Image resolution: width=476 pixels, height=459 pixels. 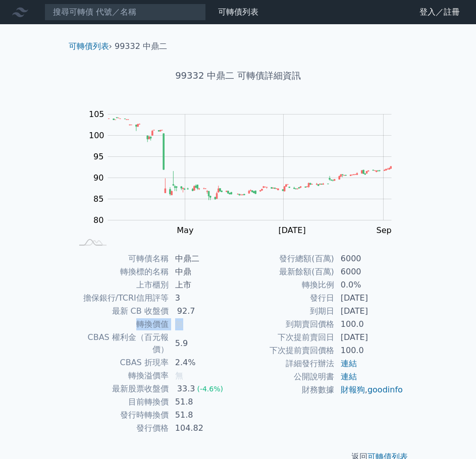 I want to click on td: CBAS 權利金（百元報價）, so click(x=120, y=343).